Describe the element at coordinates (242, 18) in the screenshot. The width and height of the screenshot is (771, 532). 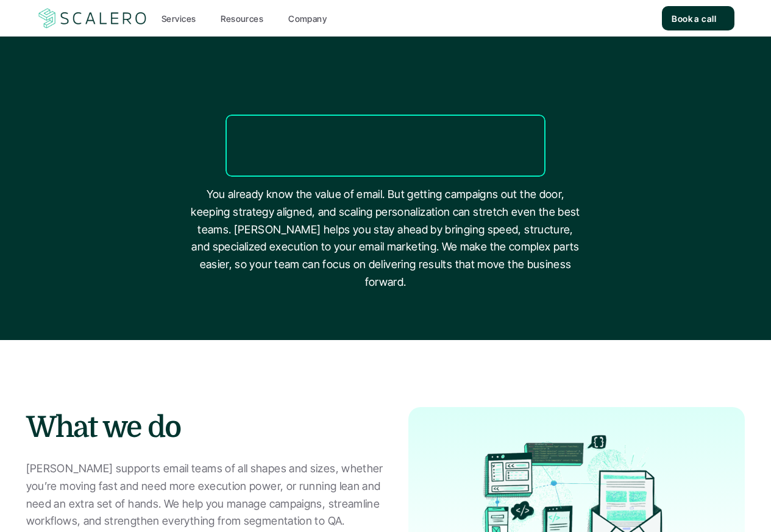
I see `p: Resources` at that location.